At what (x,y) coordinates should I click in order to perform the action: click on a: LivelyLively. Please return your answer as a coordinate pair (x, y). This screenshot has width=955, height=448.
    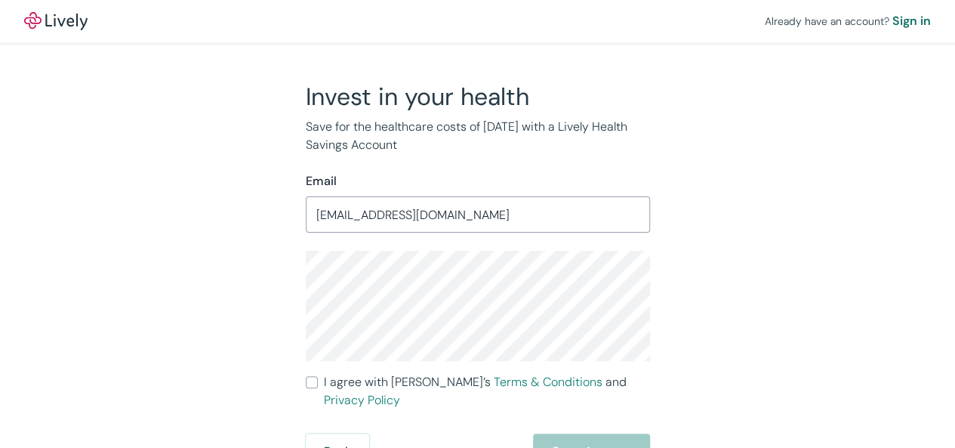
    Looking at the image, I should click on (56, 21).